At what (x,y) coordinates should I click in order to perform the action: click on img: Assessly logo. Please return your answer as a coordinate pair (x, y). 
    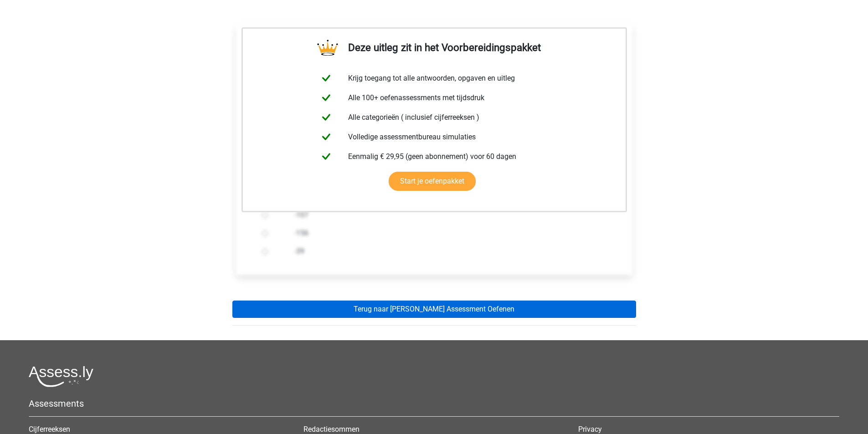
    Looking at the image, I should click on (61, 376).